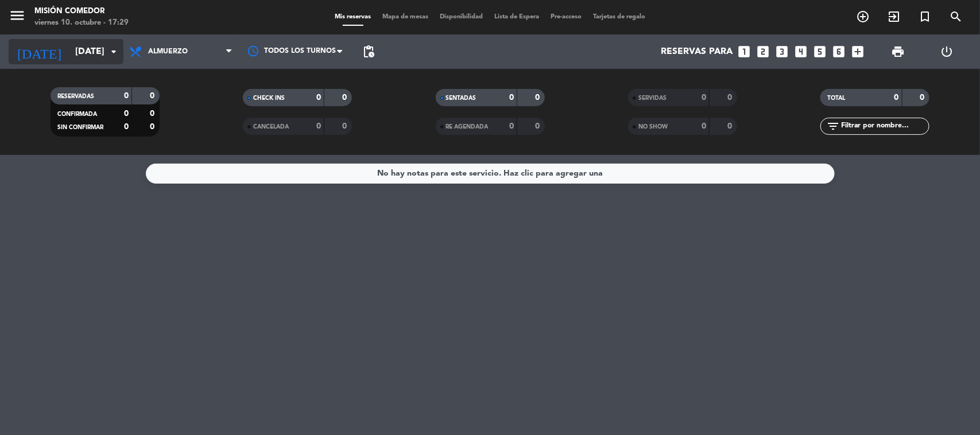  What do you see at coordinates (947, 51) in the screenshot?
I see `i: power_settings_new` at bounding box center [947, 51].